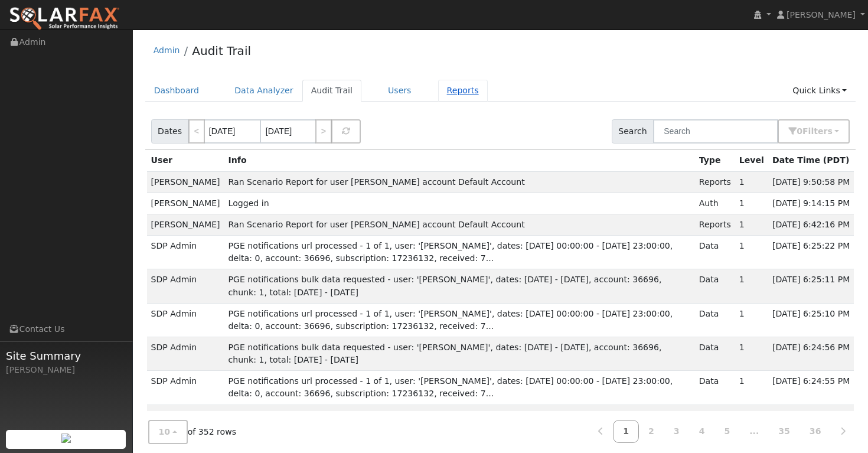 The width and height of the screenshot is (868, 453). I want to click on div: Date Time (PDT), so click(811, 160).